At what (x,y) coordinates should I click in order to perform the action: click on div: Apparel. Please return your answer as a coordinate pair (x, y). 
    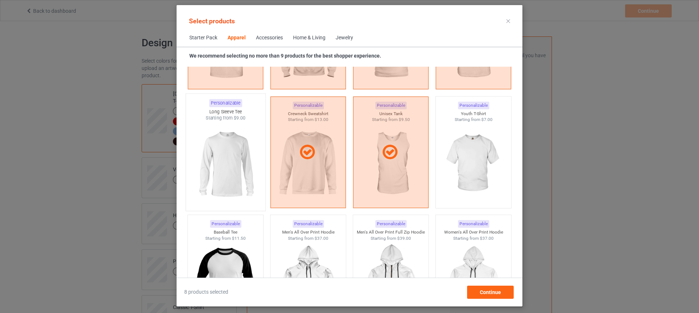
    Looking at the image, I should click on (237, 38).